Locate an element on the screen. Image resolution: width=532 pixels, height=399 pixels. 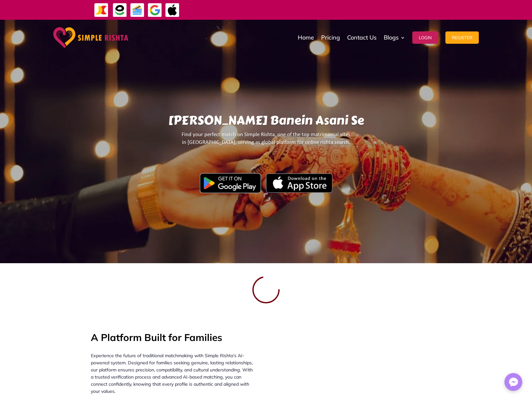
p: Experience the future of traditional matchmaking with Simple Rishta’s AI-powered system. Designed... is located at coordinates (173, 373).